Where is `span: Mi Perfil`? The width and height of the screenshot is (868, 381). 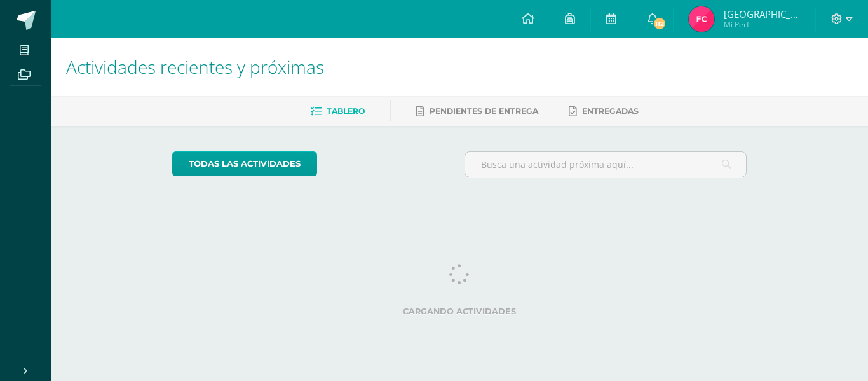 span: Mi Perfil is located at coordinates (762, 24).